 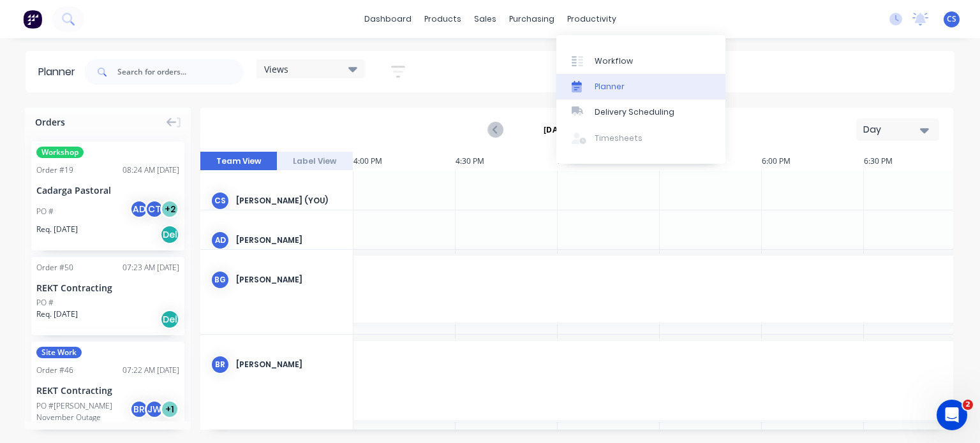 I want to click on div: + 2, so click(x=170, y=209).